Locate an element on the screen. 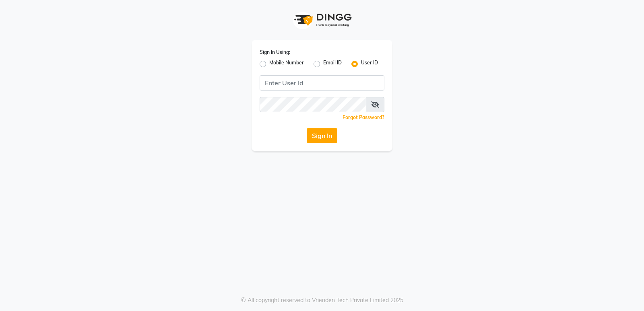 Image resolution: width=644 pixels, height=311 pixels. button: Sign In is located at coordinates (322, 136).